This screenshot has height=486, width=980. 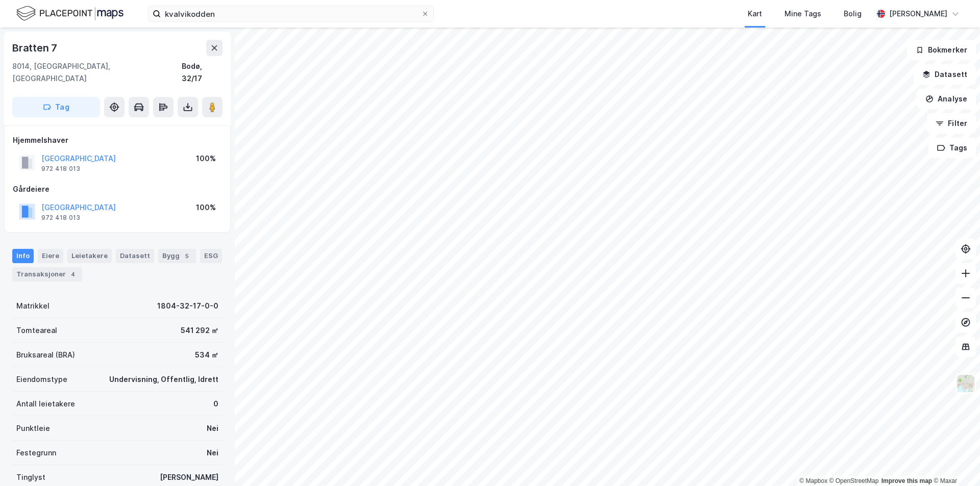 I want to click on input: Søk på adresse, matrikkel, gårdeiere, leietakere eller personer, so click(x=291, y=14).